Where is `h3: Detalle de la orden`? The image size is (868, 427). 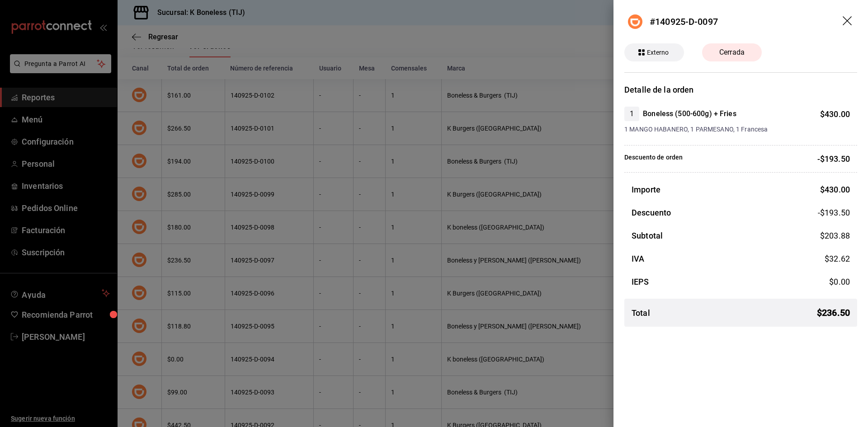
h3: Detalle de la orden is located at coordinates (740, 90).